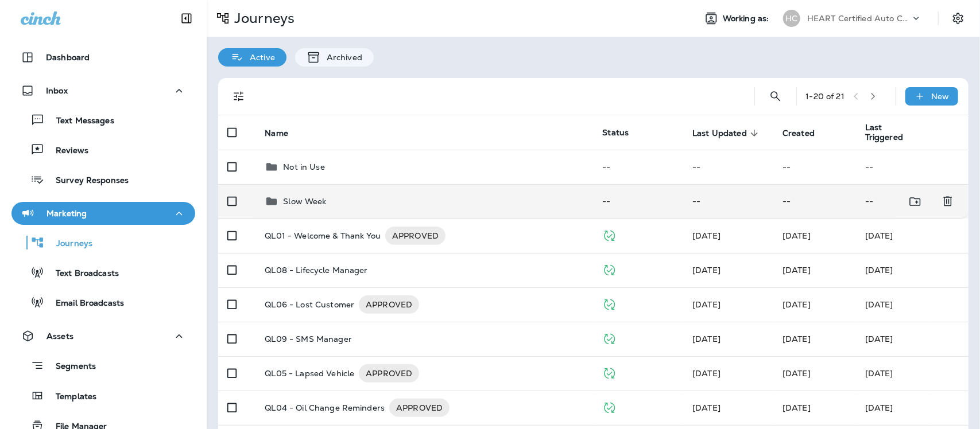  What do you see at coordinates (304, 202) in the screenshot?
I see `p: Slow Week` at bounding box center [304, 202].